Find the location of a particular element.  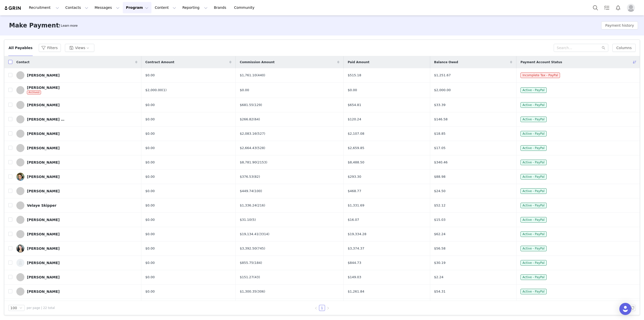

a: (82) is located at coordinates (257, 176).